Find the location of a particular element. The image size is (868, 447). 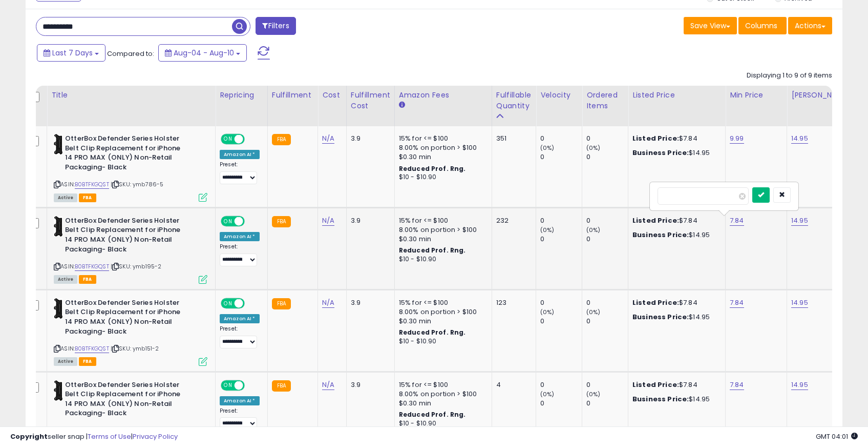

div: 351 is located at coordinates (512, 139).